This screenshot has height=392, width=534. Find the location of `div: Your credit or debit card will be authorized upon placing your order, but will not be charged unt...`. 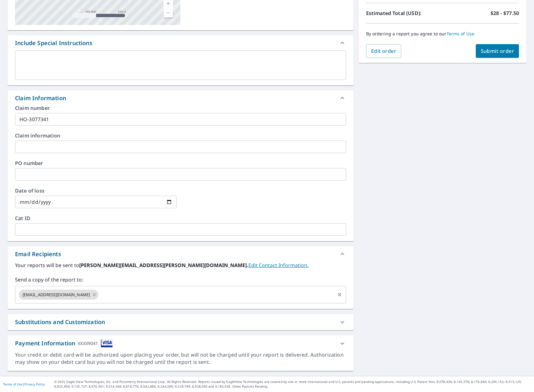

div: Your credit or debit card will be authorized upon placing your order, but will not be charged unt... is located at coordinates (181, 358).